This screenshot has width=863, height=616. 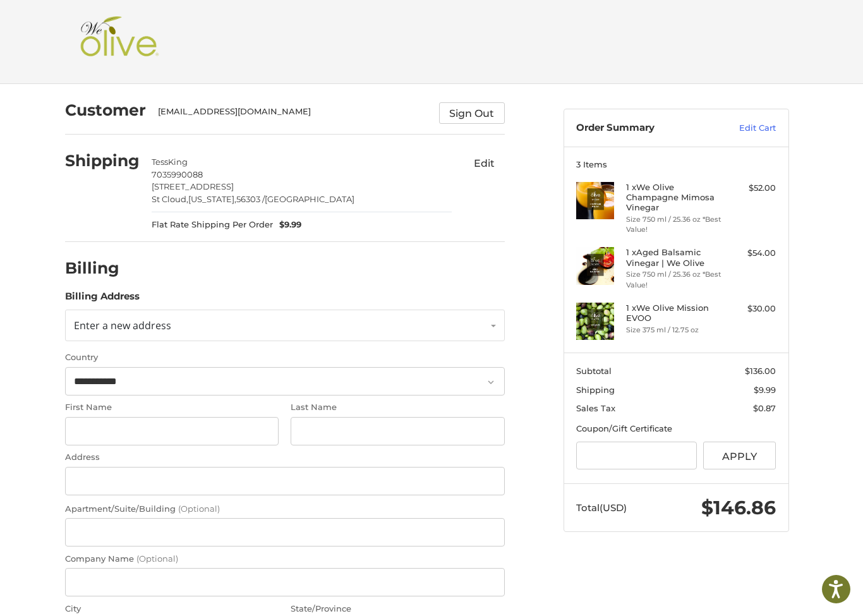 What do you see at coordinates (123, 326) in the screenshot?
I see `span: Enter a new address` at bounding box center [123, 326].